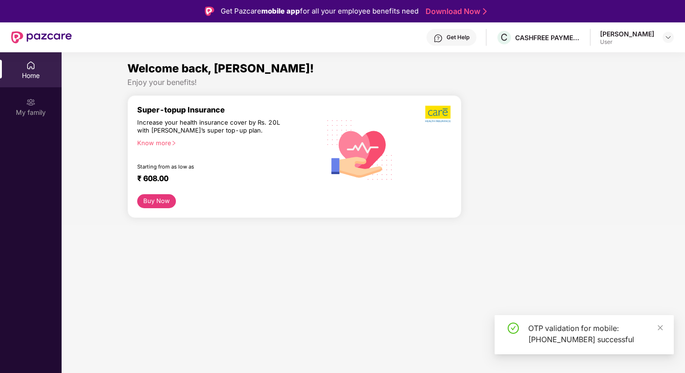 The image size is (685, 373). What do you see at coordinates (226, 142) in the screenshot?
I see `div: Know more` at bounding box center [226, 142].